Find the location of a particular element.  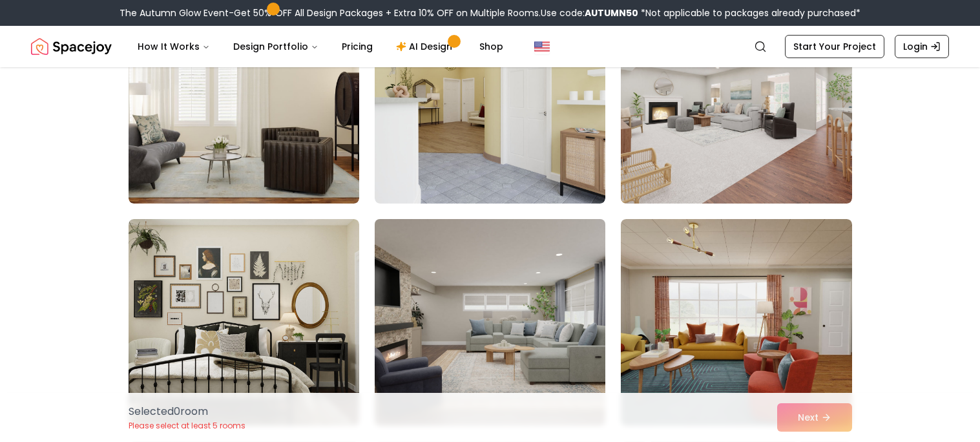

img: Room room-13 is located at coordinates (243, 322).